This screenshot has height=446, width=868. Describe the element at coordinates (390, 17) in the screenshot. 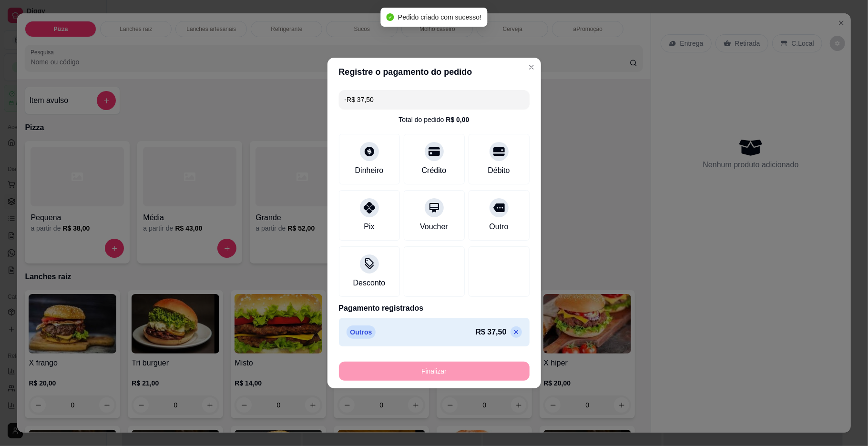

I see `span: check-circle` at that location.